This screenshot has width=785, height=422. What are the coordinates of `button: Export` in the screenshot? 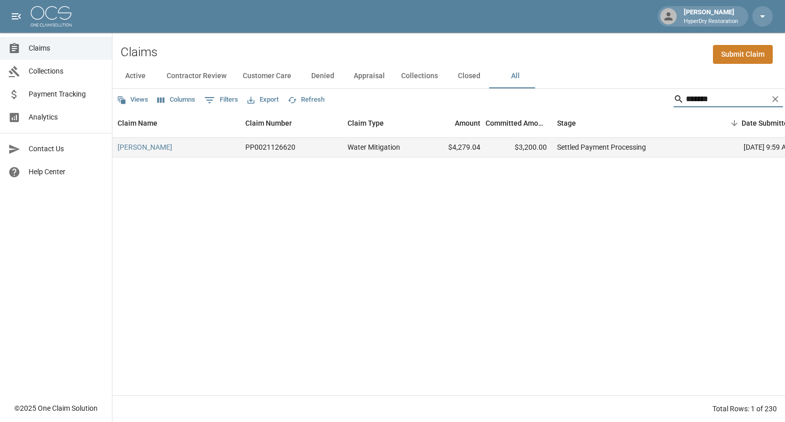 It's located at (263, 100).